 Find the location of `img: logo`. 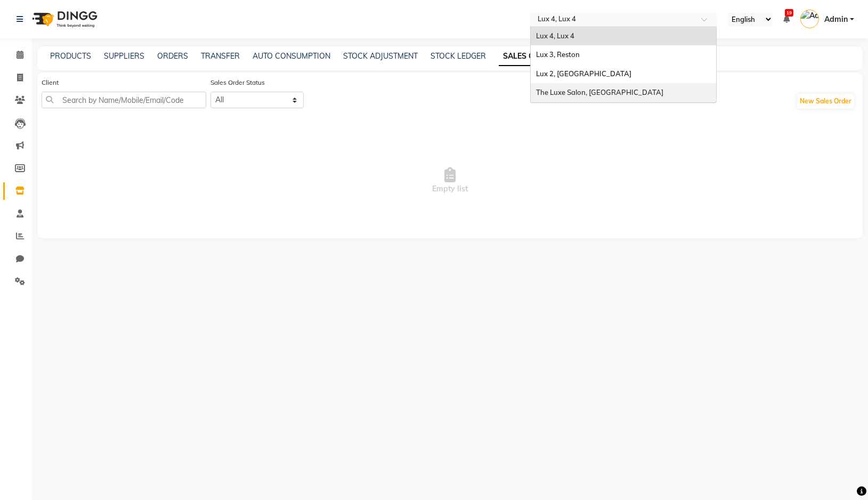

img: logo is located at coordinates (63, 19).